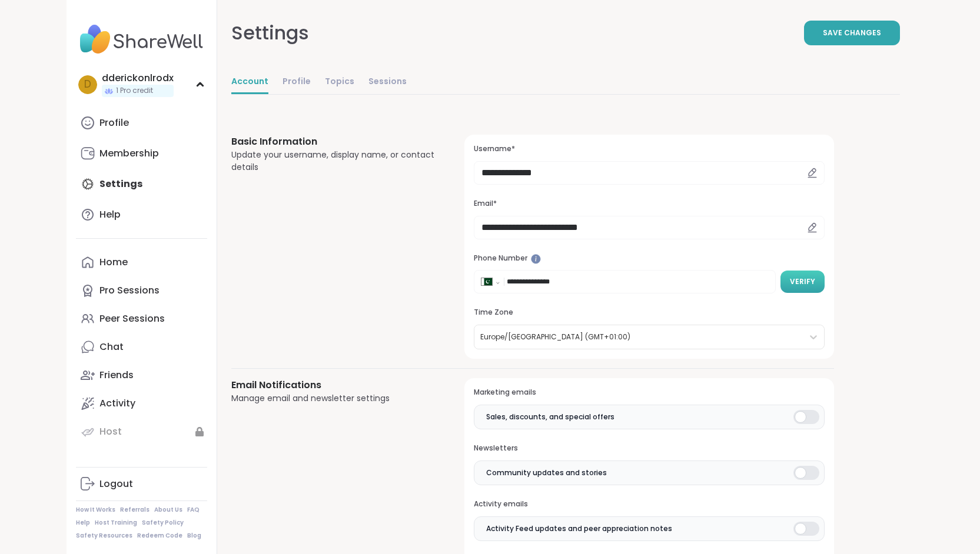 The height and width of the screenshot is (554, 980). Describe the element at coordinates (334, 398) in the screenshot. I see `div: Manage email and newsletter settings` at that location.